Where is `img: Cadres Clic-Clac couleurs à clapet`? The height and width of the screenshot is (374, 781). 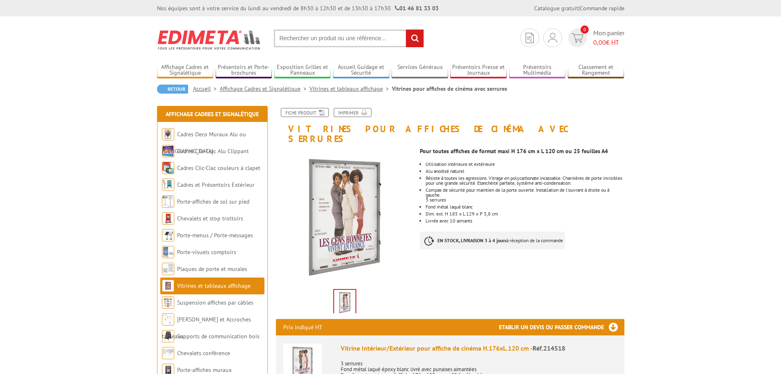 img: Cadres Clic-Clac couleurs à clapet is located at coordinates (168, 168).